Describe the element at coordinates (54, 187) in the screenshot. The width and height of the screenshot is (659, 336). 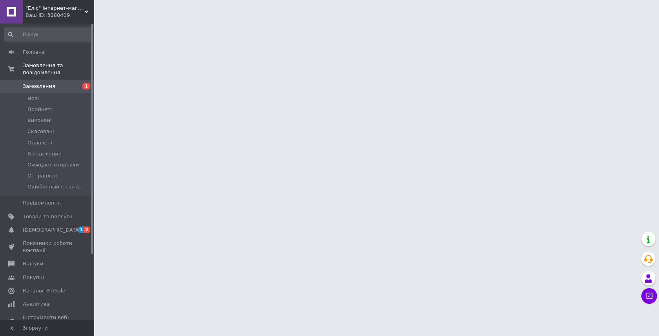
I see `span: Ошибочный с сайта` at that location.